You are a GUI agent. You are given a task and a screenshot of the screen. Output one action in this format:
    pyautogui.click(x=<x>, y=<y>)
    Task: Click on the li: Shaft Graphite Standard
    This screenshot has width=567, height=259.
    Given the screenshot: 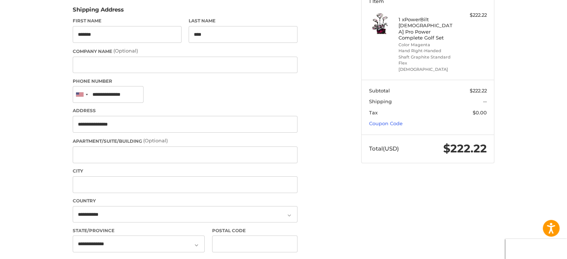 What is the action you would take?
    pyautogui.click(x=427, y=57)
    